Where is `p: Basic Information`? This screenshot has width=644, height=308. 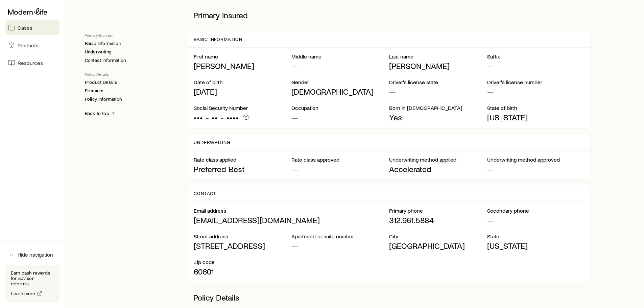 p: Basic Information is located at coordinates (218, 39).